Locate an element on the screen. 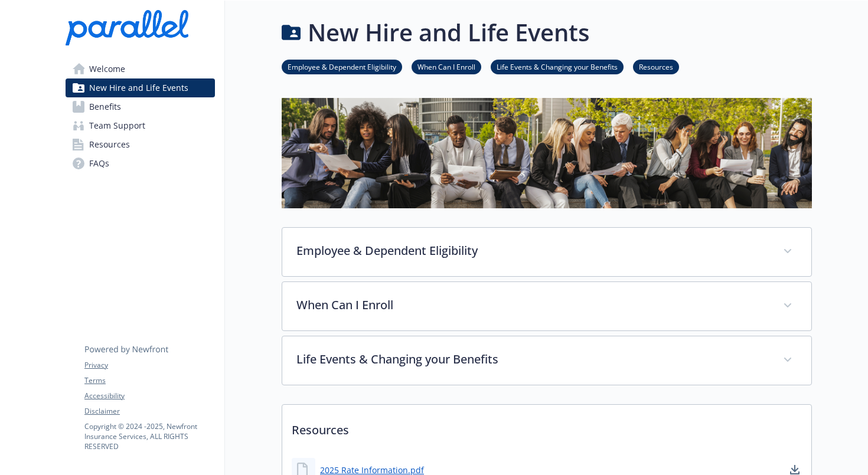 This screenshot has width=868, height=475. a: New Hire and Life Events is located at coordinates (140, 88).